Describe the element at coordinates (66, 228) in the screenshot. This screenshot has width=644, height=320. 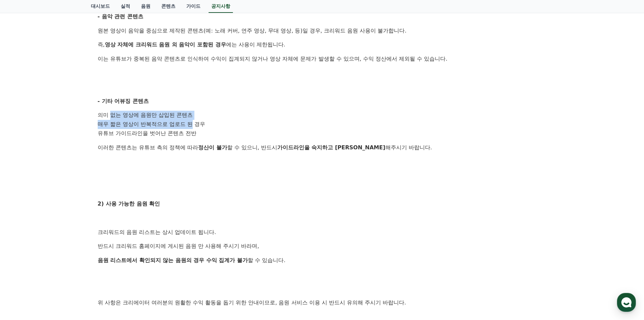
I see `span: 대화` at that location.